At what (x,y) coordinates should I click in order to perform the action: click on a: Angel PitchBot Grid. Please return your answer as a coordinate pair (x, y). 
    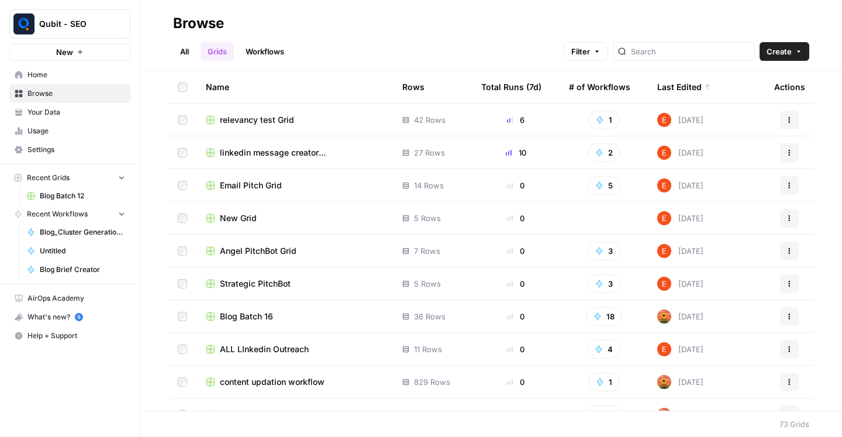
    Looking at the image, I should click on (295, 251).